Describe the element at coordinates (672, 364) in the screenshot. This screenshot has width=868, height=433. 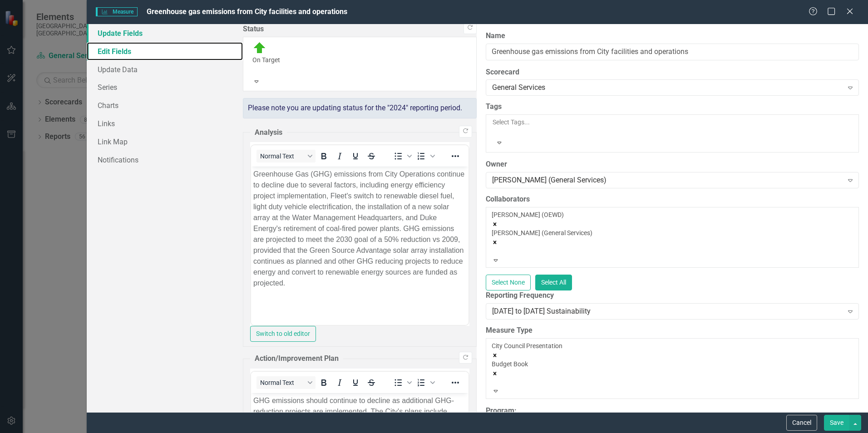
I see `div: Budget Book` at that location.